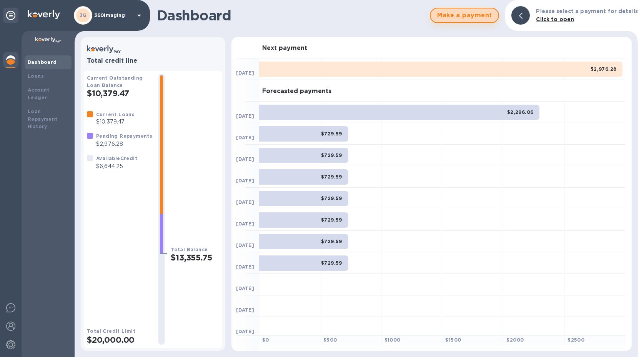 This screenshot has height=357, width=644. Describe the element at coordinates (116, 166) in the screenshot. I see `p: $6,644.25` at that location.